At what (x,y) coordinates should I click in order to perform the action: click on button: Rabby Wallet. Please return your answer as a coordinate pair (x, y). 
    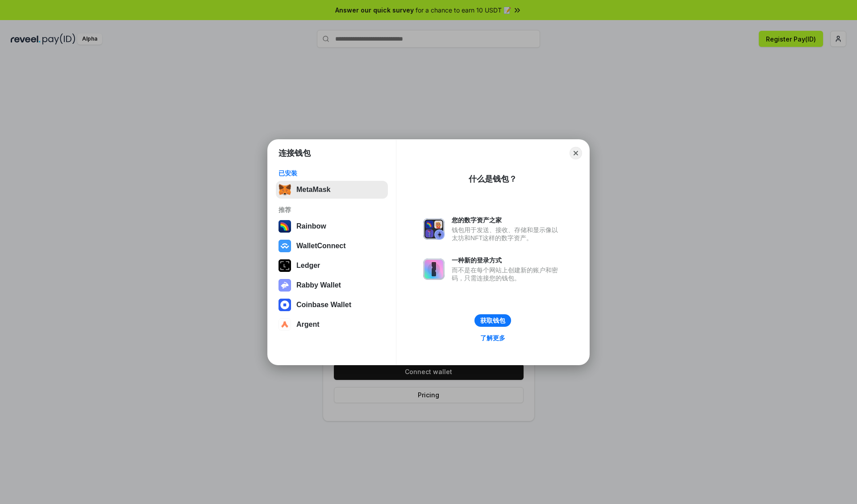
    Looking at the image, I should click on (332, 286).